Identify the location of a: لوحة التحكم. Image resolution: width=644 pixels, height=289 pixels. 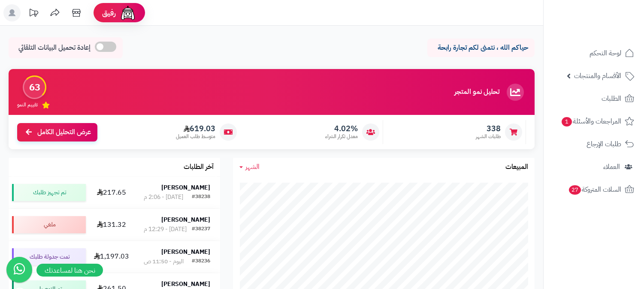
(594, 53).